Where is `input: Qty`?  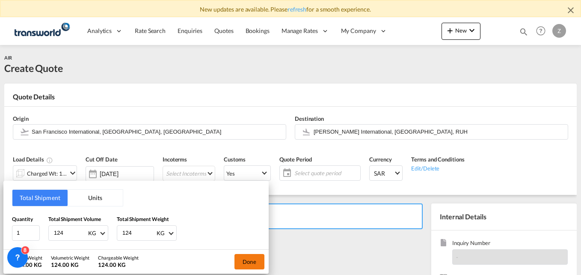 input: Qty is located at coordinates (26, 233).